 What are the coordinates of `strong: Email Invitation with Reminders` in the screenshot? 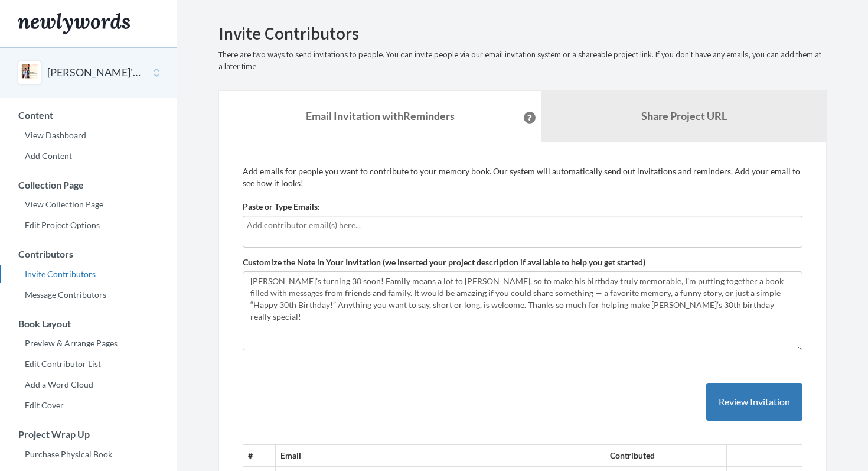 It's located at (381, 115).